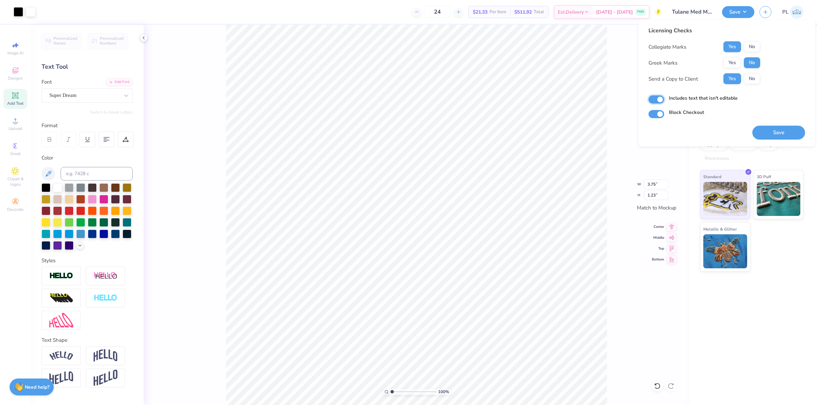  What do you see at coordinates (111, 112) in the screenshot?
I see `button: Switch to Greek Letters` at bounding box center [111, 112].